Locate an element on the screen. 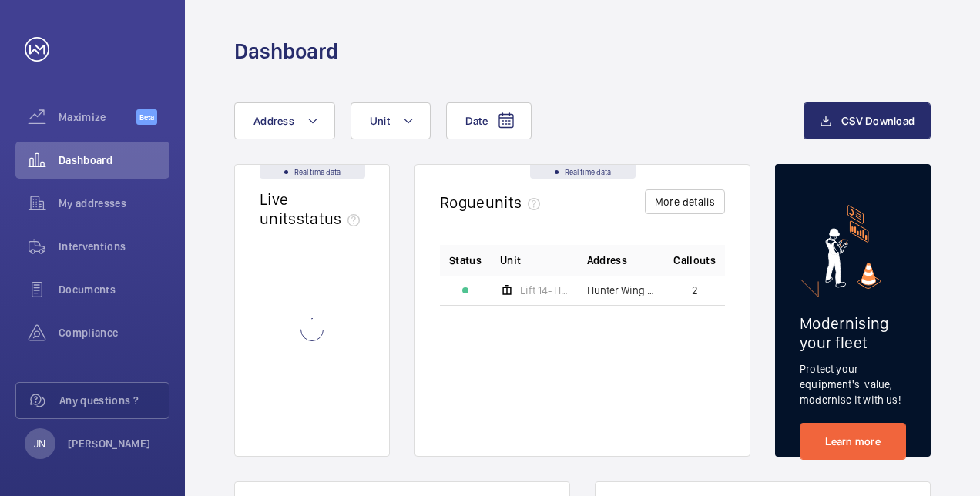  h2: Modernising your fleet is located at coordinates (853, 333).